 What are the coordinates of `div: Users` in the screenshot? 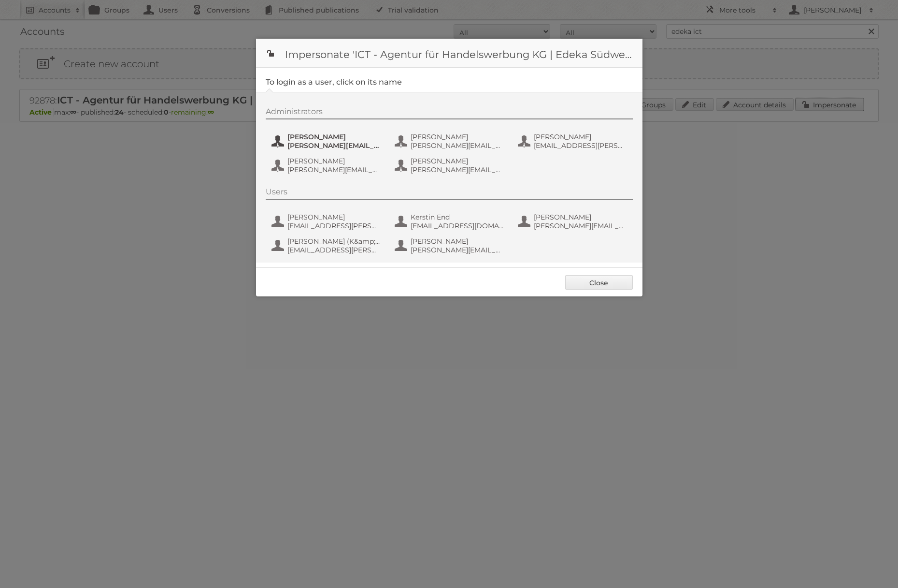 It's located at (449, 193).